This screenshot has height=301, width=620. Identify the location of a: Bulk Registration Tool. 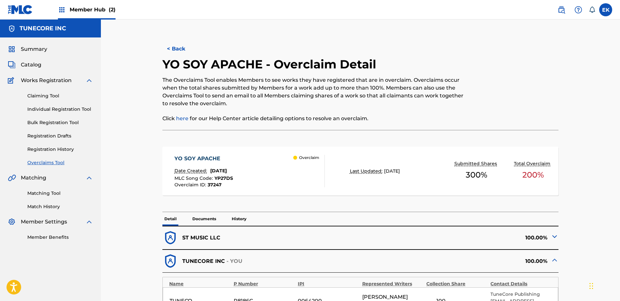
(60, 122).